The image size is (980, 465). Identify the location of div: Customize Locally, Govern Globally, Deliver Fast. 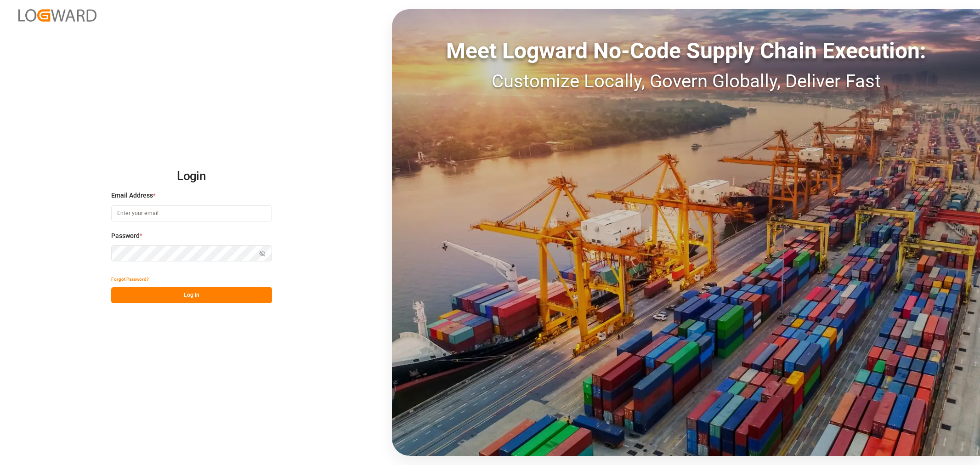
(686, 81).